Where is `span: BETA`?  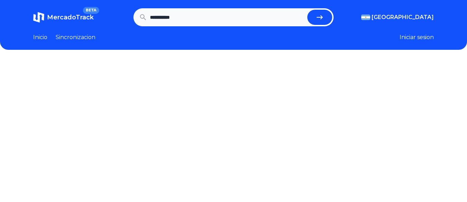 span: BETA is located at coordinates (91, 10).